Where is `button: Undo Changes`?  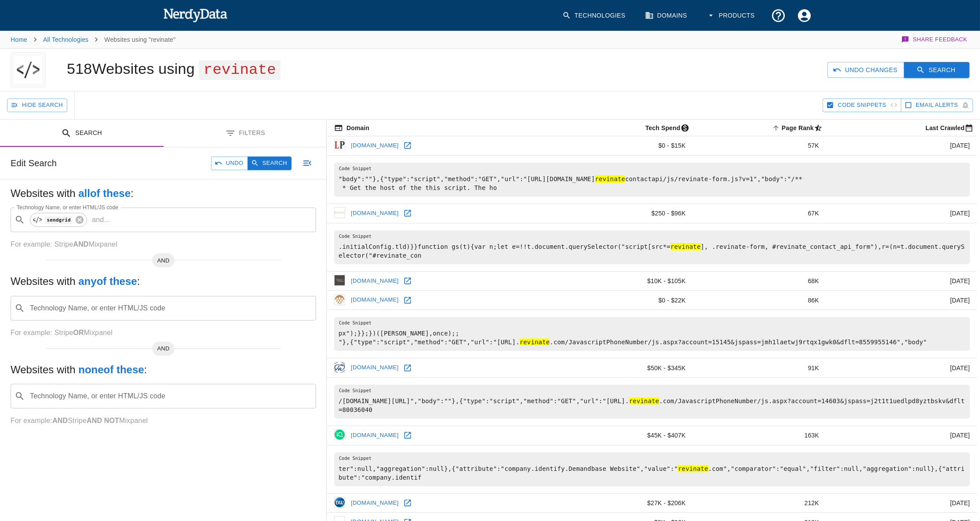 button: Undo Changes is located at coordinates (865, 70).